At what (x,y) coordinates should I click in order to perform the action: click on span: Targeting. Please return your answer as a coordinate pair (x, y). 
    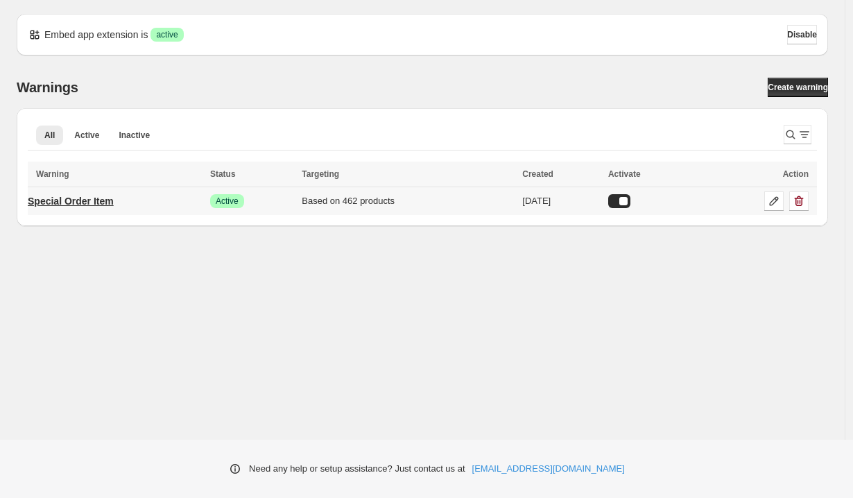
    Looking at the image, I should click on (321, 174).